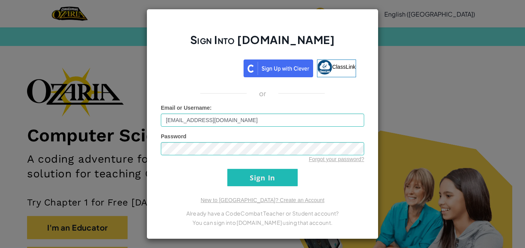 This screenshot has width=525, height=248. What do you see at coordinates (278, 68) in the screenshot?
I see `img: clever_sso_button@2x.png` at bounding box center [278, 68].